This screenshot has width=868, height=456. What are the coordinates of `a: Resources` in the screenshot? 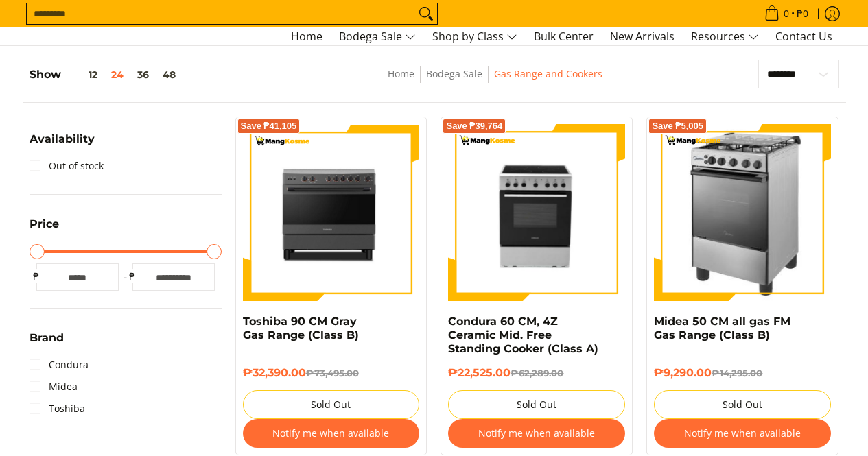 It's located at (725, 36).